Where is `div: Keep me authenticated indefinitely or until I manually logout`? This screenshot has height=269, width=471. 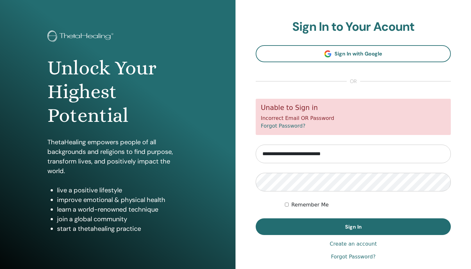
div: Keep me authenticated indefinitely or until I manually logout is located at coordinates (368, 205).